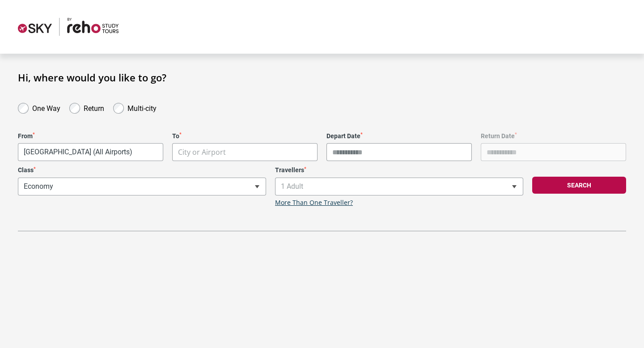 The image size is (644, 348). Describe the element at coordinates (90, 152) in the screenshot. I see `span: Melbourne, Australia` at that location.